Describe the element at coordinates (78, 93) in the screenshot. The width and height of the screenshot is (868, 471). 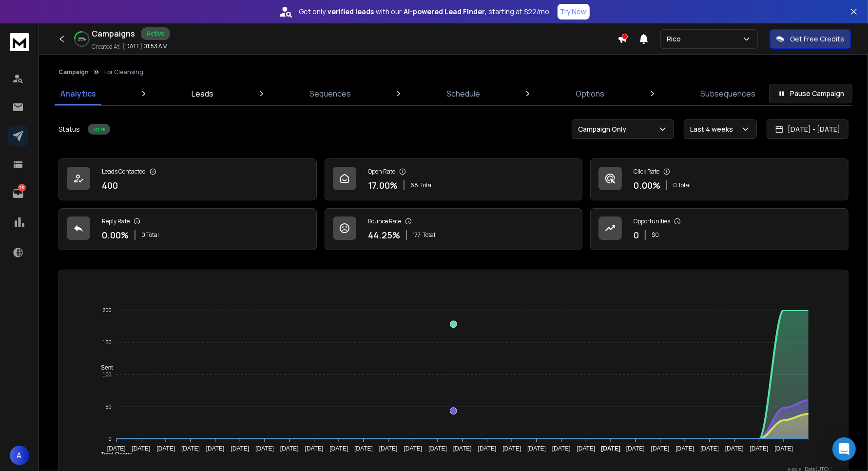
I see `a: Analytics` at that location.